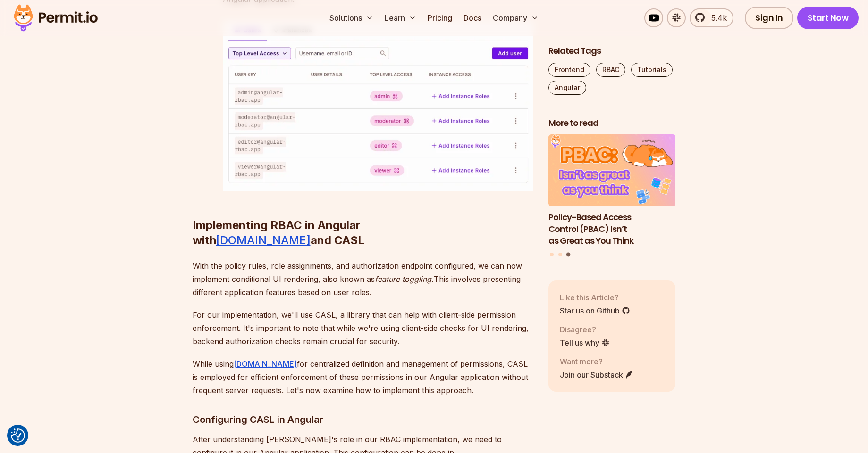 This screenshot has height=453, width=868. I want to click on h3: Policy-Based Access Control (PBAC) Isn’t as Great as You Think, so click(612, 229).